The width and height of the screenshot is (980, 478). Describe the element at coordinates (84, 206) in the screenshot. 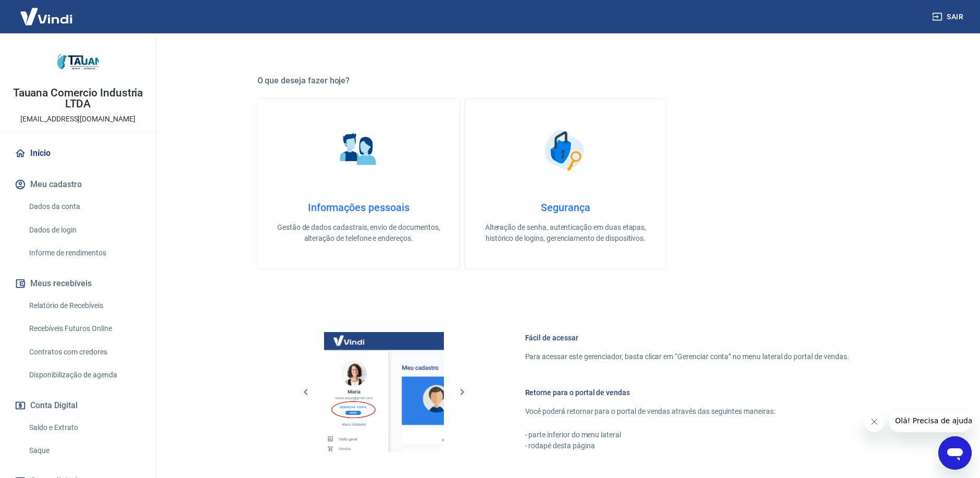

I see `a: Dados da conta` at that location.